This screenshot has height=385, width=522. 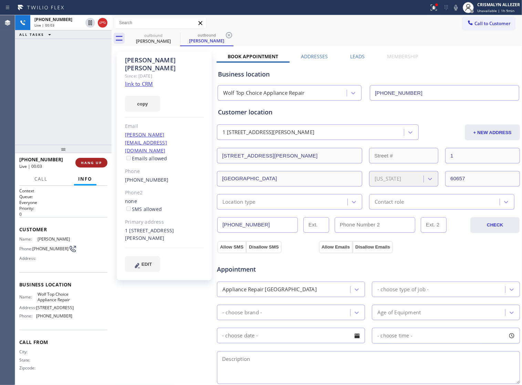 What do you see at coordinates (143, 209) in the screenshot?
I see `label: SMS allowed` at bounding box center [143, 209].